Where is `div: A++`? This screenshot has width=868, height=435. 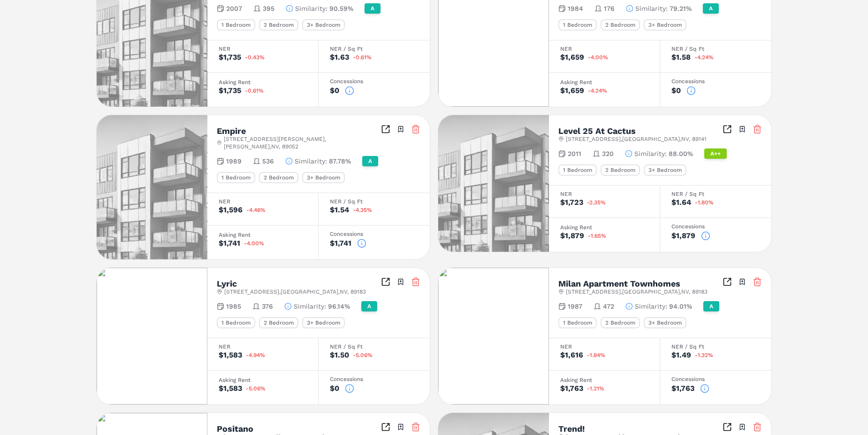 div: A++ is located at coordinates (716, 153).